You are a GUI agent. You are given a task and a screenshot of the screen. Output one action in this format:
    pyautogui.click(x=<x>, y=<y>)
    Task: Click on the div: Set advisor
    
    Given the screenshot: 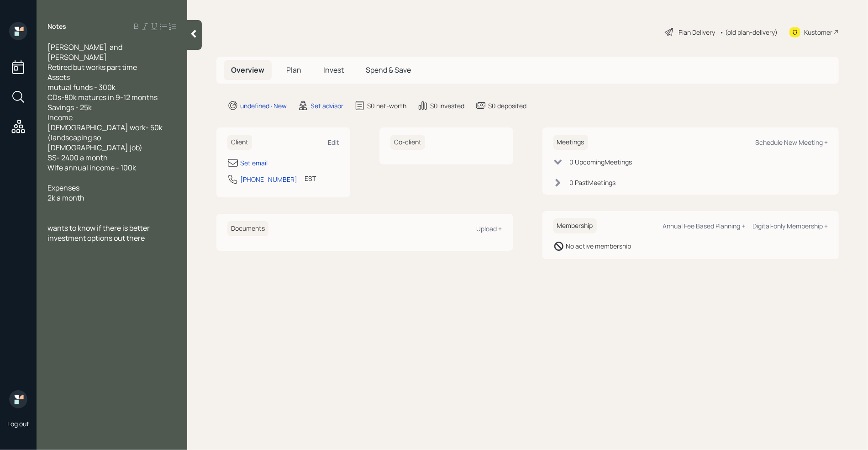 What is the action you would take?
    pyautogui.click(x=327, y=106)
    